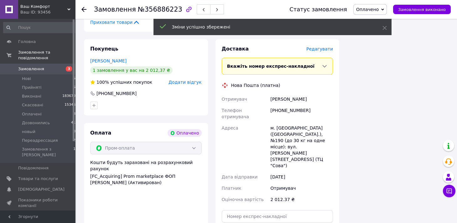  I want to click on button: Замовлення виконано, so click(422, 9).